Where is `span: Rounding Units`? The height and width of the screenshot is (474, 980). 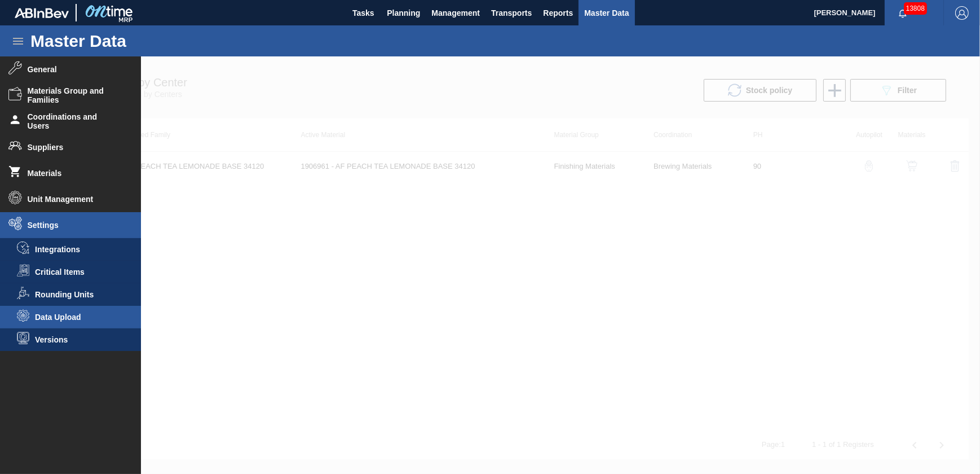
span: Rounding Units is located at coordinates (78, 294).